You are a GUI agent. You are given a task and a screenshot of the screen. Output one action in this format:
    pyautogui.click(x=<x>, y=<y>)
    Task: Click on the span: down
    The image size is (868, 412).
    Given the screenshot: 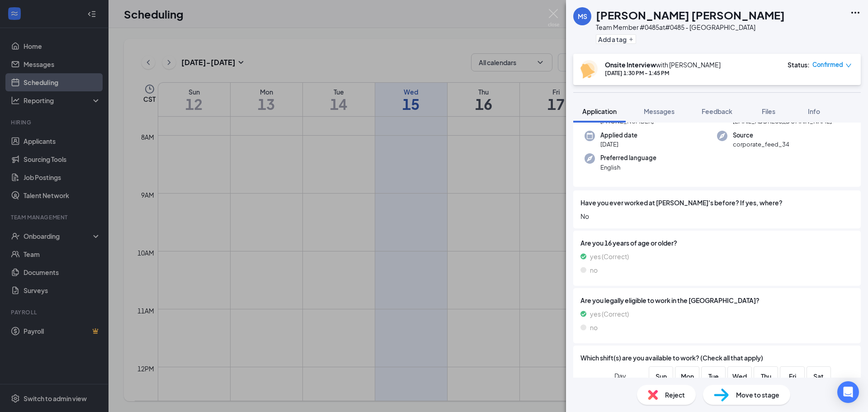 What is the action you would take?
    pyautogui.click(x=848, y=66)
    